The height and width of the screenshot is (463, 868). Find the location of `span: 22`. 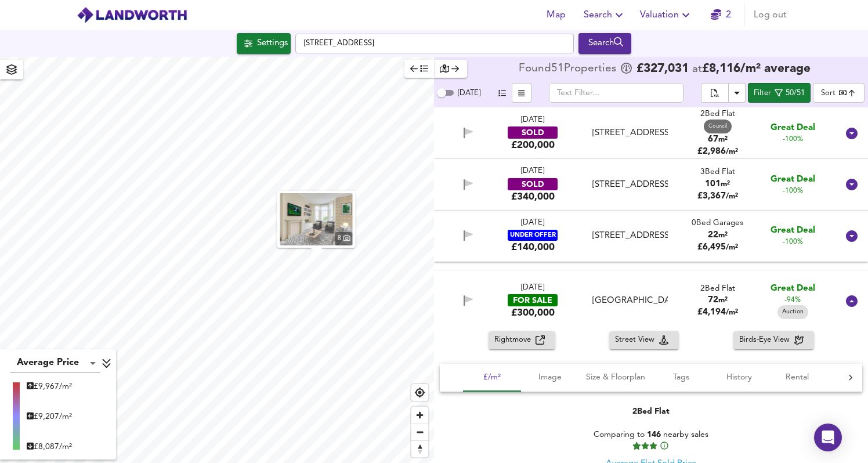

span: 22 is located at coordinates (714, 235).